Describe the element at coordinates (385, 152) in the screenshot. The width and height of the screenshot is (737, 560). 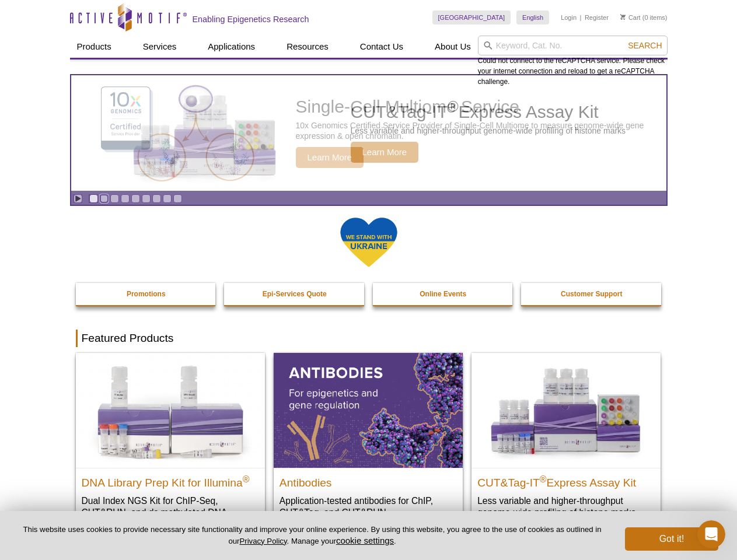
I see `span: Learn More` at that location.